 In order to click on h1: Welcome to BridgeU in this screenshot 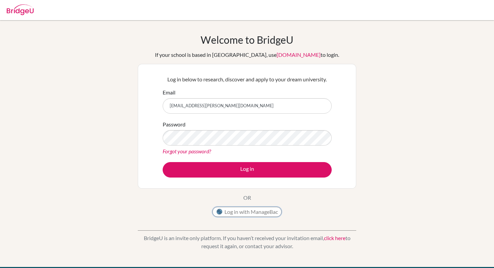, I will do `click(247, 40)`.